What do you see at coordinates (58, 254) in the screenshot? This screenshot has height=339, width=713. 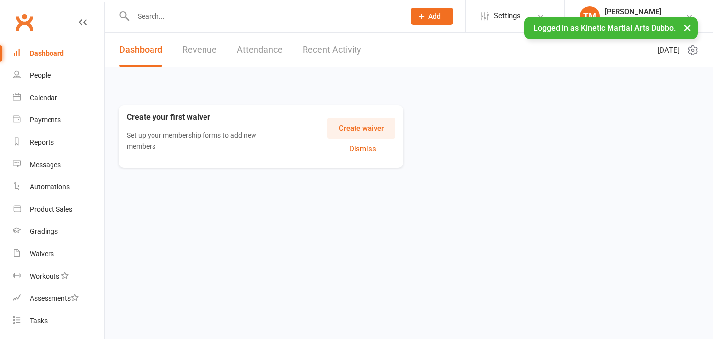 I see `a: Waivers` at bounding box center [58, 254].